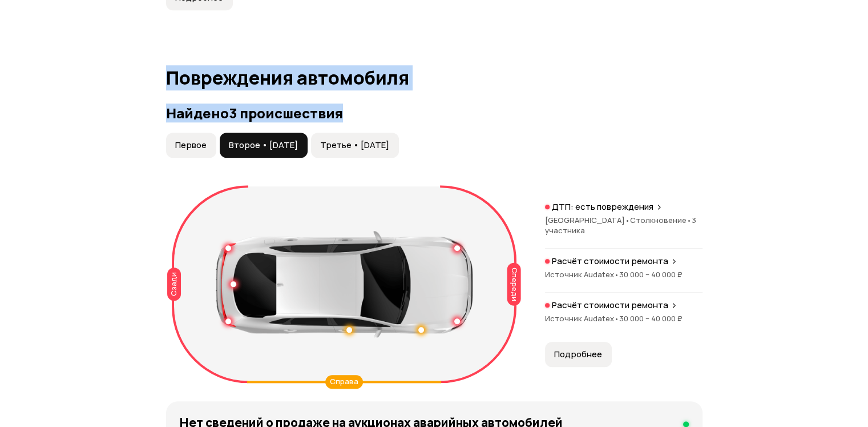 This screenshot has width=868, height=427. I want to click on div: Справа, so click(345, 381).